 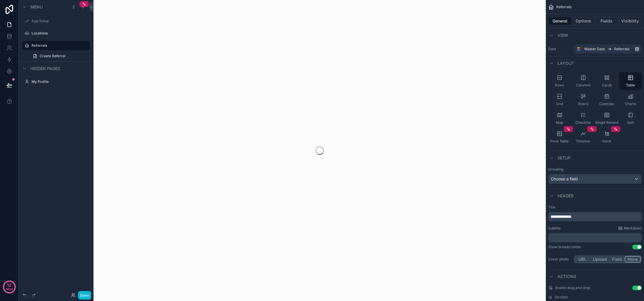 I want to click on button: Columns, so click(x=583, y=81).